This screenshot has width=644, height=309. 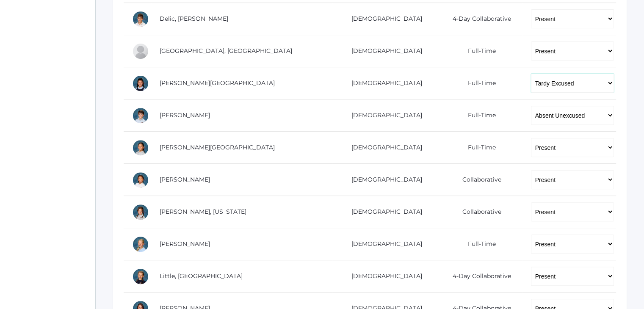 What do you see at coordinates (141, 84) in the screenshot?
I see `div: Victoria Harutyunyan` at bounding box center [141, 84].